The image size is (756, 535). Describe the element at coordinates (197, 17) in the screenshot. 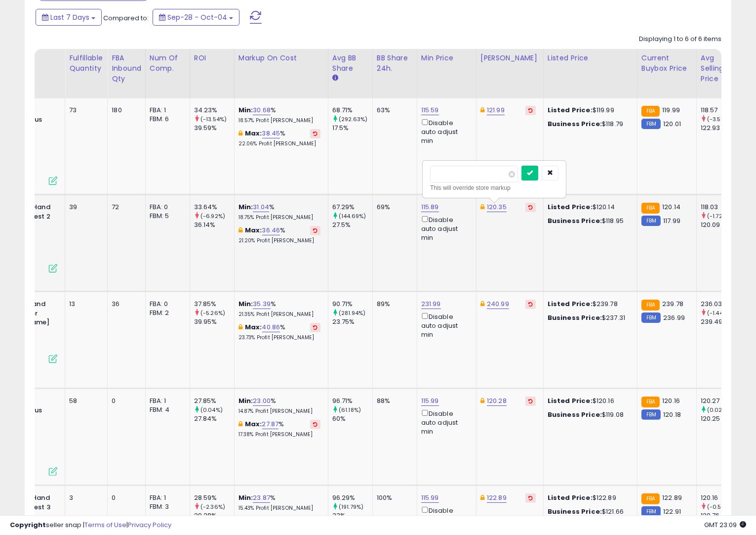

I see `span: Sep-28 - Oct-04` at that location.